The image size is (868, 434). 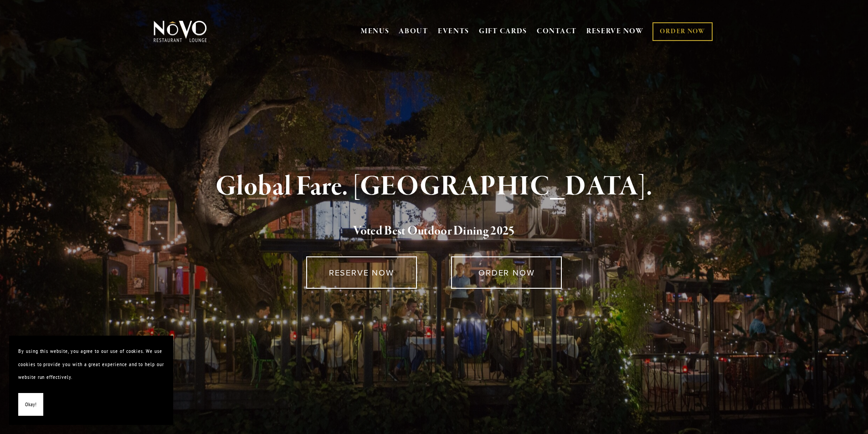 I want to click on a: Voted Best Outdoor Dining 202, so click(x=430, y=232).